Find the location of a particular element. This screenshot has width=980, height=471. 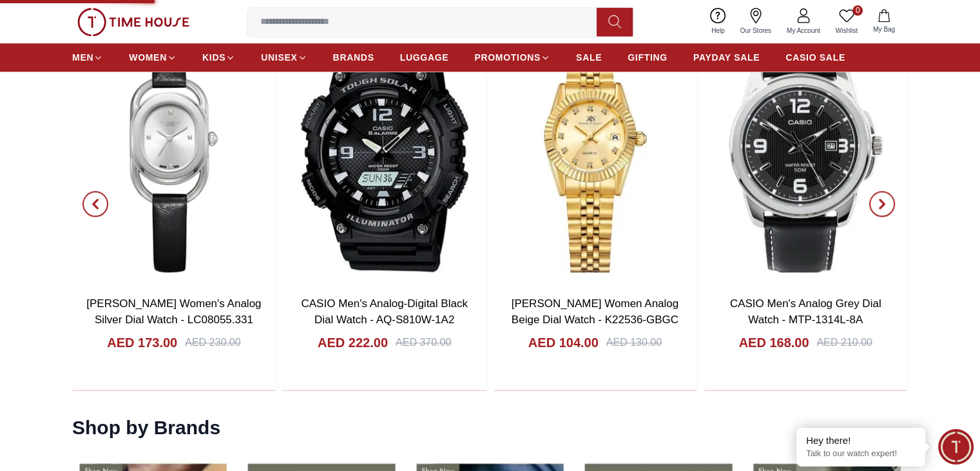

span: CASIO SALE is located at coordinates (815, 57).